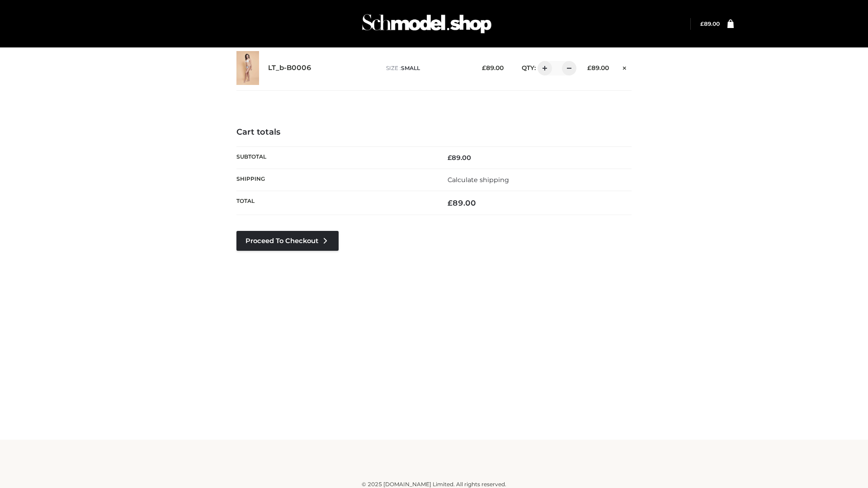  What do you see at coordinates (410, 68) in the screenshot?
I see `span: SMALL` at bounding box center [410, 68].